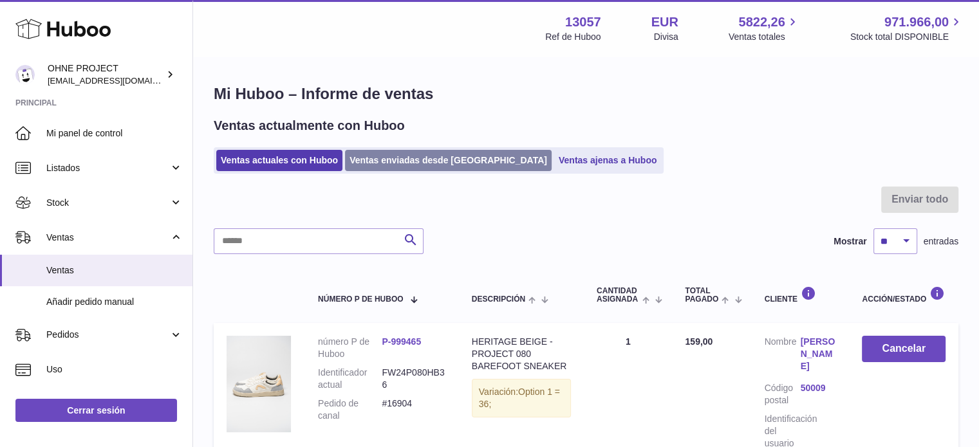 Image resolution: width=979 pixels, height=447 pixels. Describe the element at coordinates (783, 395) in the screenshot. I see `dt: Código postal` at that location.